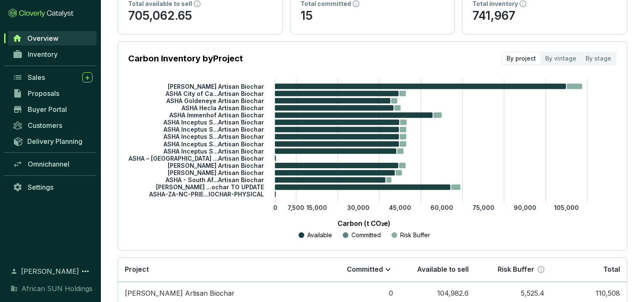 The image size is (644, 302). What do you see at coordinates (214, 179) in the screenshot?
I see `tspan: ASHA - South Af...Artisan Biochar` at bounding box center [214, 179].